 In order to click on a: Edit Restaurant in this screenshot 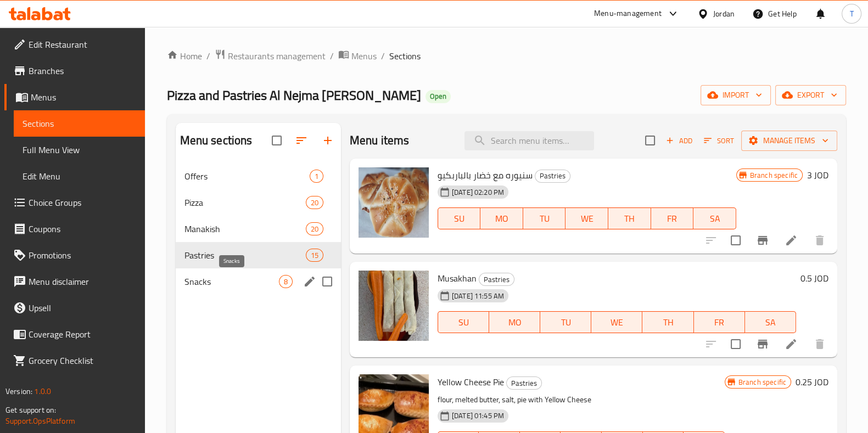, I will do `click(75, 44)`.